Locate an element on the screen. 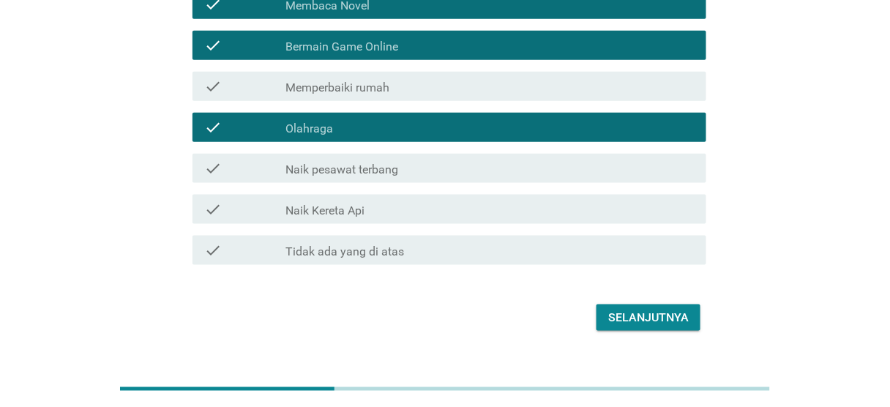 This screenshot has width=890, height=407. label: Memperbaiki rumah is located at coordinates (337, 88).